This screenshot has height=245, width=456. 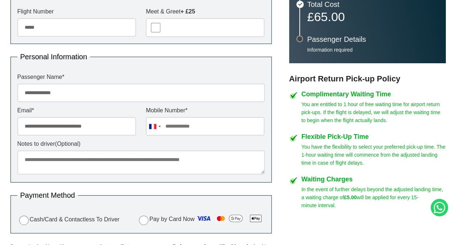 I want to click on div: France: +33, so click(x=155, y=126).